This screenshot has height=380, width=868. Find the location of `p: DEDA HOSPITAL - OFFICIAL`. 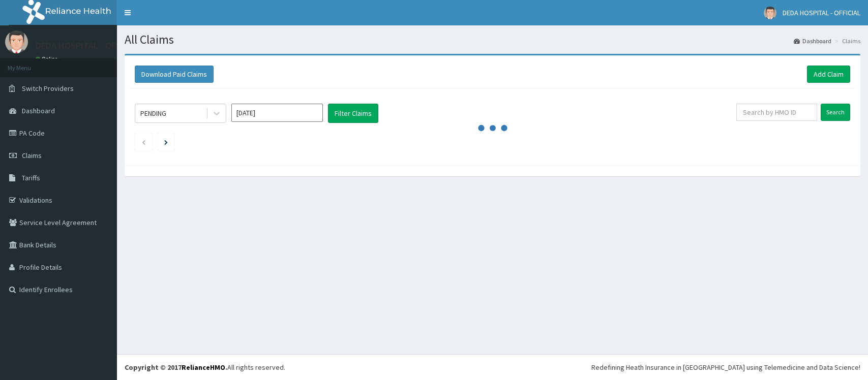

p: DEDA HOSPITAL - OFFICIAL is located at coordinates (88, 45).